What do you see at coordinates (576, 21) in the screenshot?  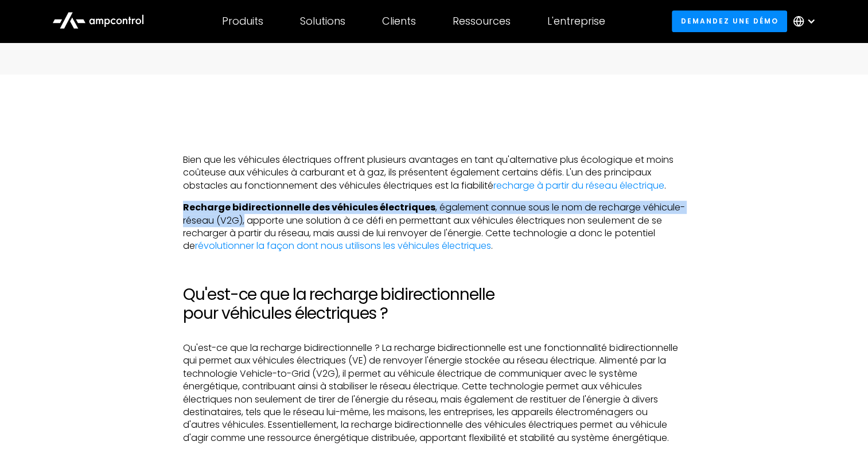 I see `div: L'entreprise` at bounding box center [576, 21].